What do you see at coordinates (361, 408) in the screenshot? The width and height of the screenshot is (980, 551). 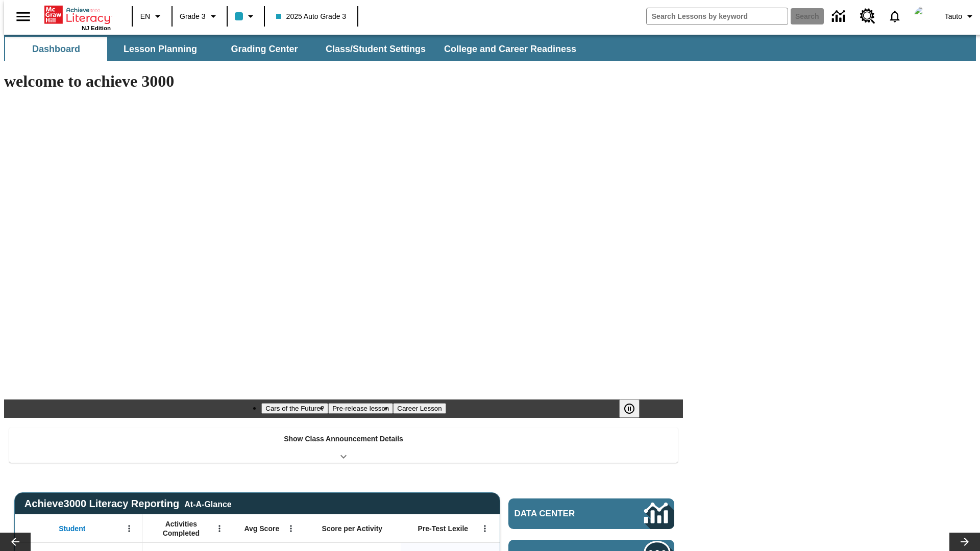 I see `button: Slide 2 Pre-release lesson` at bounding box center [361, 408].